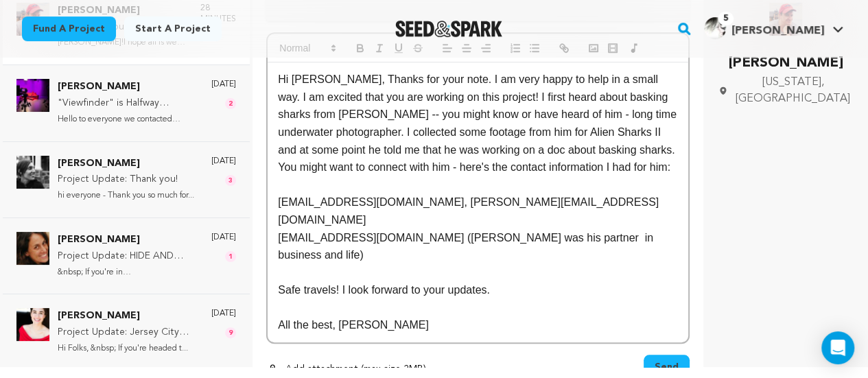 The height and width of the screenshot is (378, 868). I want to click on p: Project Update: Jersey City Screening, so click(127, 332).